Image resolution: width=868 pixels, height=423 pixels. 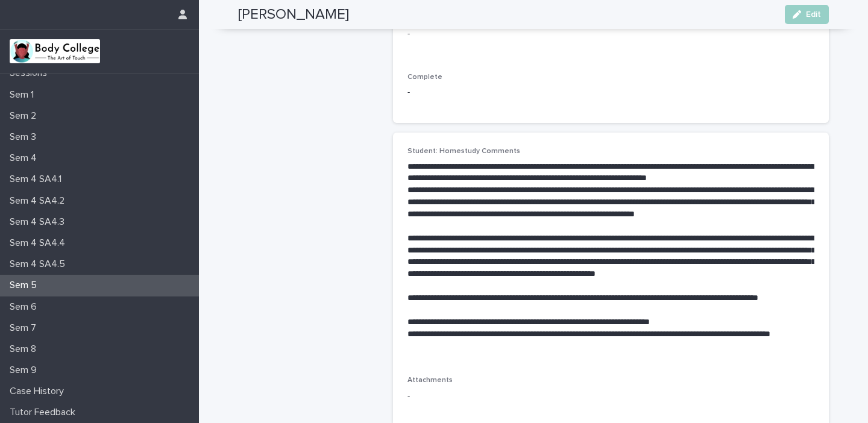 What do you see at coordinates (45, 412) in the screenshot?
I see `p: Tutor Feedback` at bounding box center [45, 412].